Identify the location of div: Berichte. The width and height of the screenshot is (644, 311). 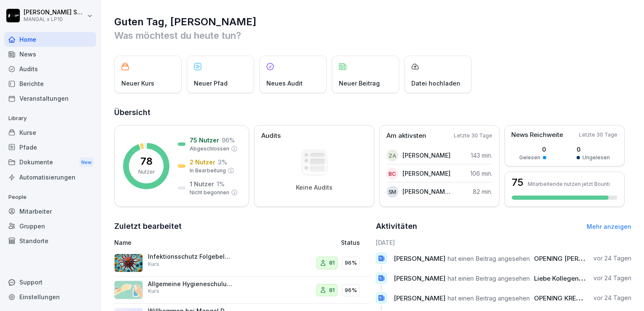
(50, 83).